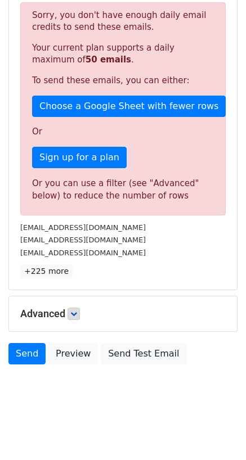  I want to click on p: Or, so click(123, 132).